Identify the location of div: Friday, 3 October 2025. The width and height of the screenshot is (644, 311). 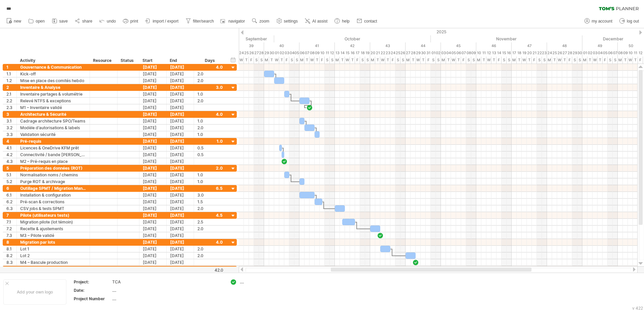
(287, 53).